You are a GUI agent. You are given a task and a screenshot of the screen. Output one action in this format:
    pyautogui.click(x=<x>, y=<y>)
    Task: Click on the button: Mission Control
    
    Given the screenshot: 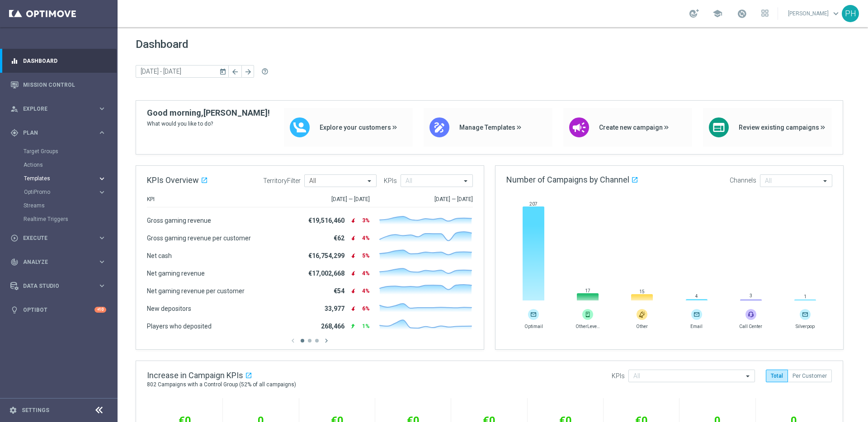 What is the action you would take?
    pyautogui.click(x=58, y=85)
    